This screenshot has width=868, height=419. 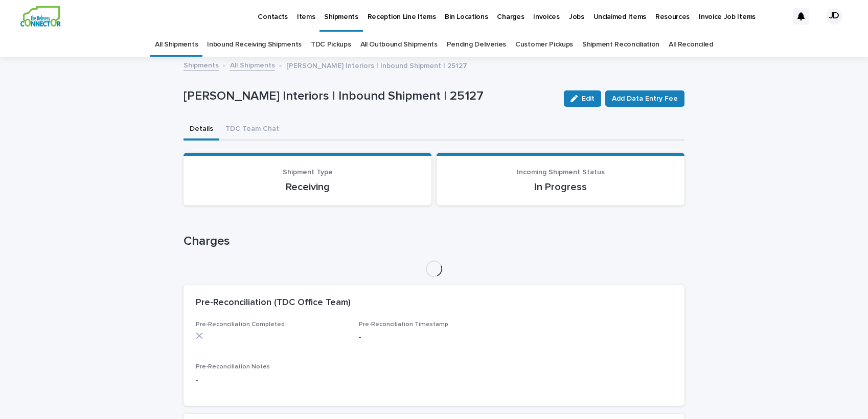 What do you see at coordinates (582, 99) in the screenshot?
I see `button: Edit` at bounding box center [582, 99].